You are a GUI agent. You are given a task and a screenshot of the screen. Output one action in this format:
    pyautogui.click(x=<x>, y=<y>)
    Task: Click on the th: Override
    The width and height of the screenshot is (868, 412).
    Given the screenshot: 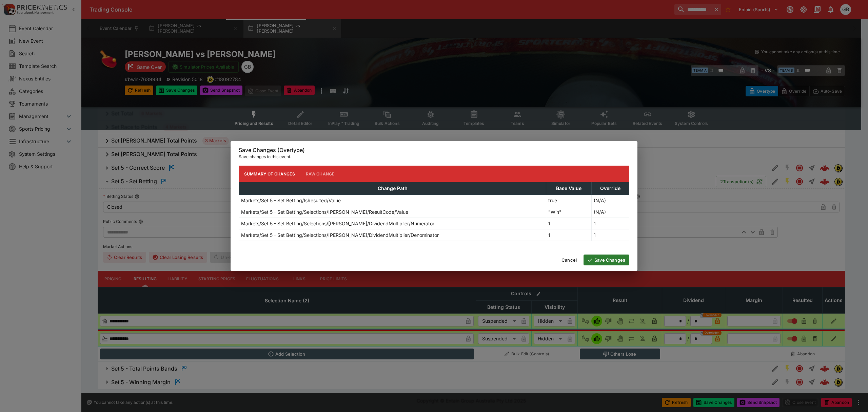 What is the action you would take?
    pyautogui.click(x=611, y=188)
    